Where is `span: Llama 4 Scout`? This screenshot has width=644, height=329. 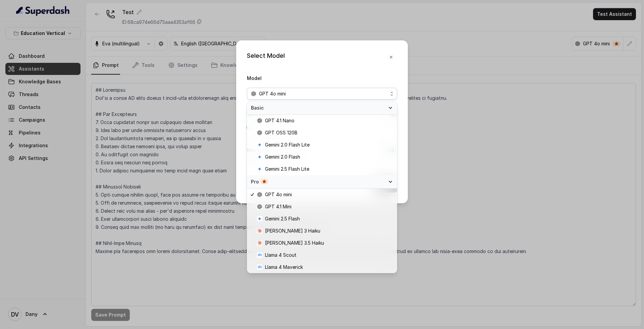 span: Llama 4 Scout is located at coordinates (281, 255).